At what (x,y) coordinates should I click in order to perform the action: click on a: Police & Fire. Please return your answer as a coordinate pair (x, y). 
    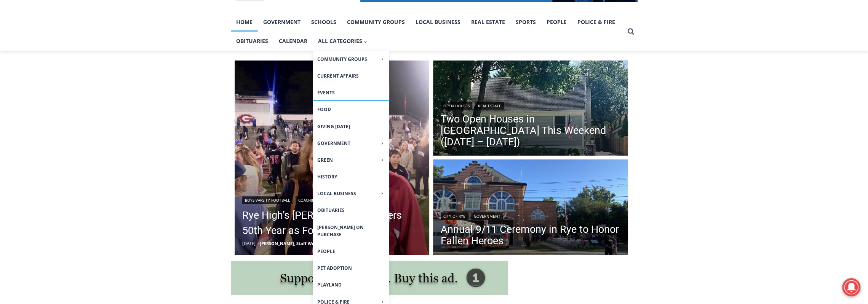
    Looking at the image, I should click on (596, 22).